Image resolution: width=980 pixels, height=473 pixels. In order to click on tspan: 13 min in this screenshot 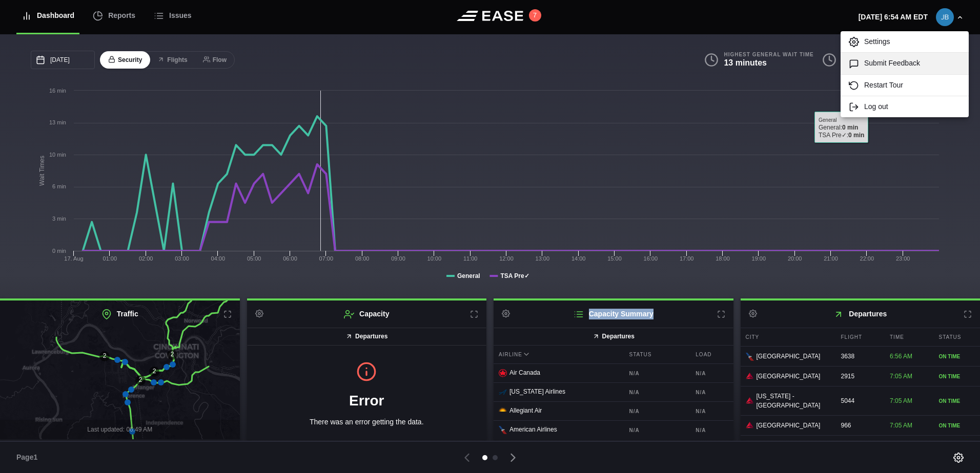, I will do `click(58, 122)`.